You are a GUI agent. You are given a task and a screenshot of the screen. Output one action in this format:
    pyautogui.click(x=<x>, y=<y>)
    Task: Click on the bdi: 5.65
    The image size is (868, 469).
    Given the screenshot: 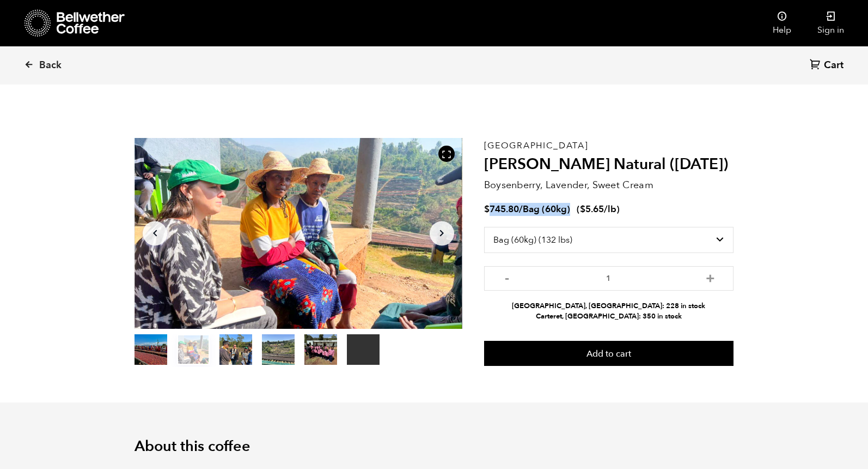 What is the action you would take?
    pyautogui.click(x=592, y=209)
    